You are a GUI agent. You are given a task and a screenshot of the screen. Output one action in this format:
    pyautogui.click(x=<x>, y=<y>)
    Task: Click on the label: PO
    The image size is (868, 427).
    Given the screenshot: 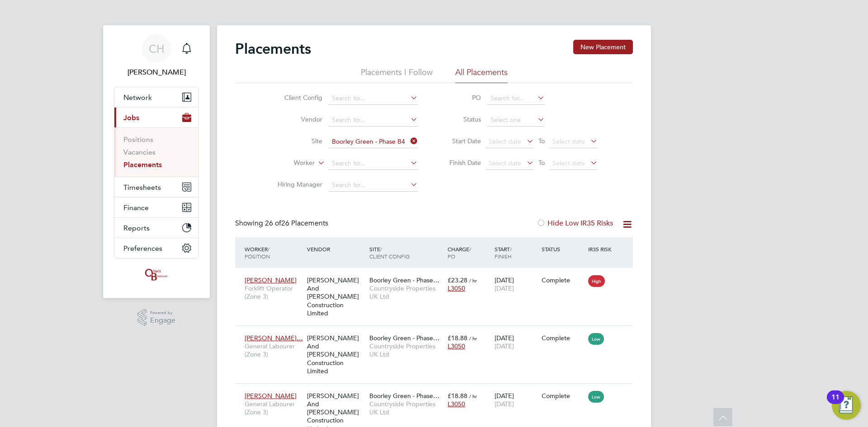 What is the action you would take?
    pyautogui.click(x=461, y=98)
    